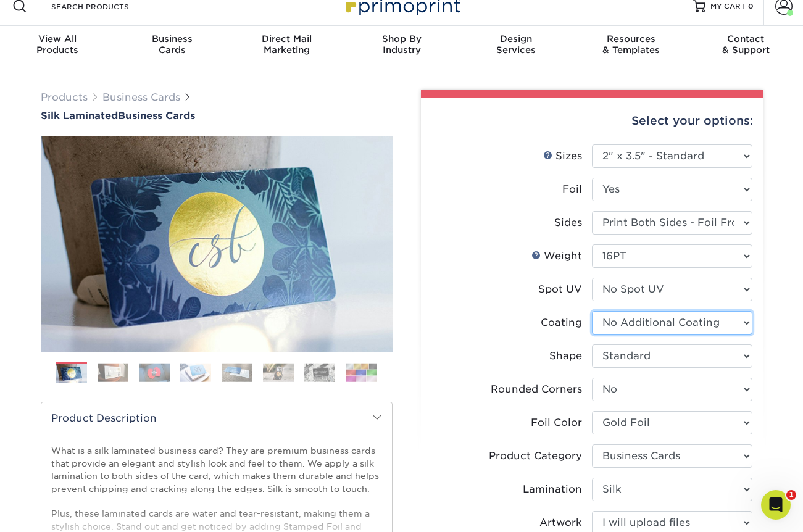 The width and height of the screenshot is (803, 532). Describe the element at coordinates (566, 356) in the screenshot. I see `div: Shape` at that location.